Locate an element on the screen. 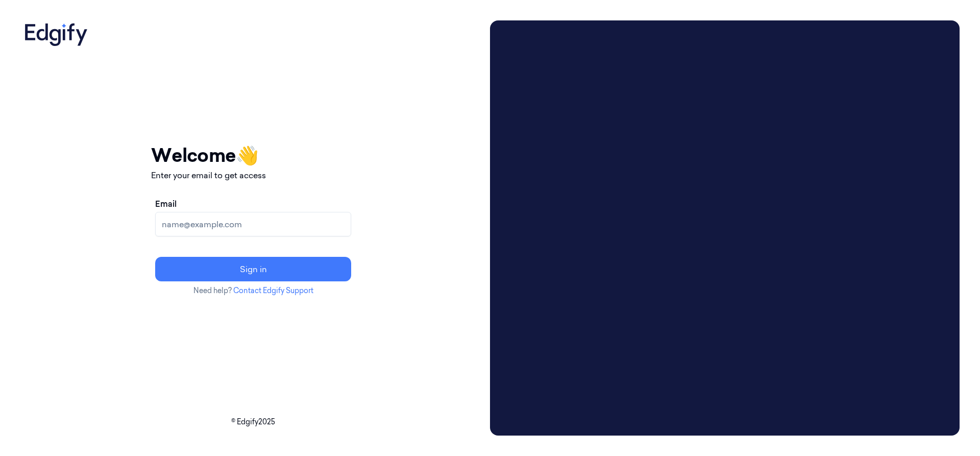 The image size is (980, 456). p: © Edgify 2025 is located at coordinates (253, 421).